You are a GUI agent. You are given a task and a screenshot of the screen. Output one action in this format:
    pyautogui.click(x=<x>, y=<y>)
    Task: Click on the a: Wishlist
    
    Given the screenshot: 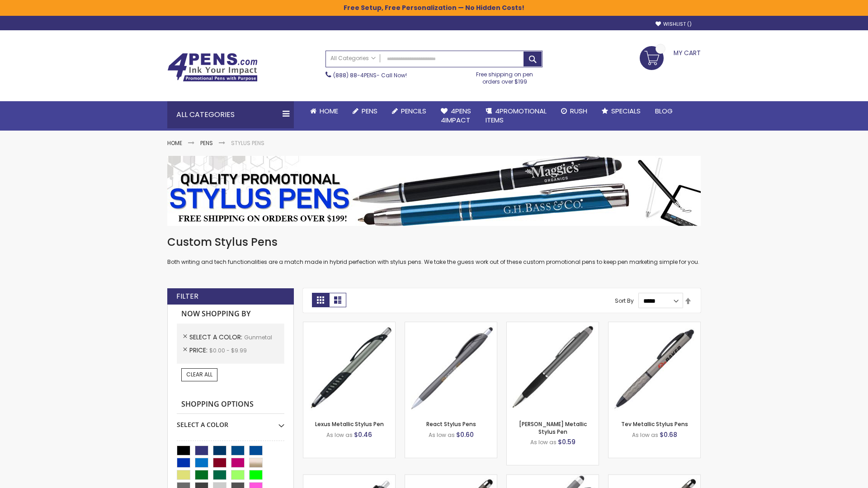 What is the action you would take?
    pyautogui.click(x=673, y=24)
    